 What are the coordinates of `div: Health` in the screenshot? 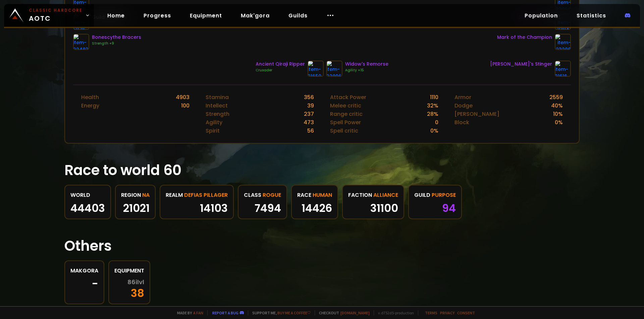 It's located at (90, 97).